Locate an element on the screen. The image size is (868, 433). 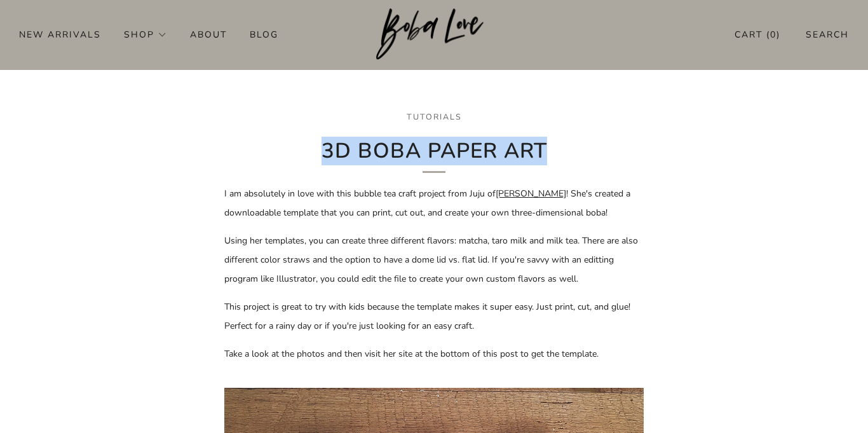
p: Take a look at the photos and then visit her site at the bottom of this post to get the template. is located at coordinates (434, 354).